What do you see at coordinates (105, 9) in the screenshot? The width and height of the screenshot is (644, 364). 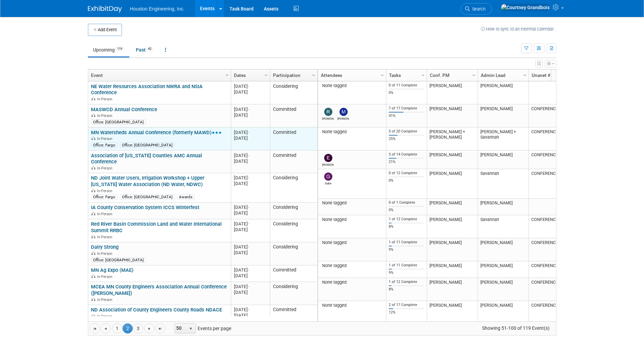 I see `img: ExhibitDay` at bounding box center [105, 9].